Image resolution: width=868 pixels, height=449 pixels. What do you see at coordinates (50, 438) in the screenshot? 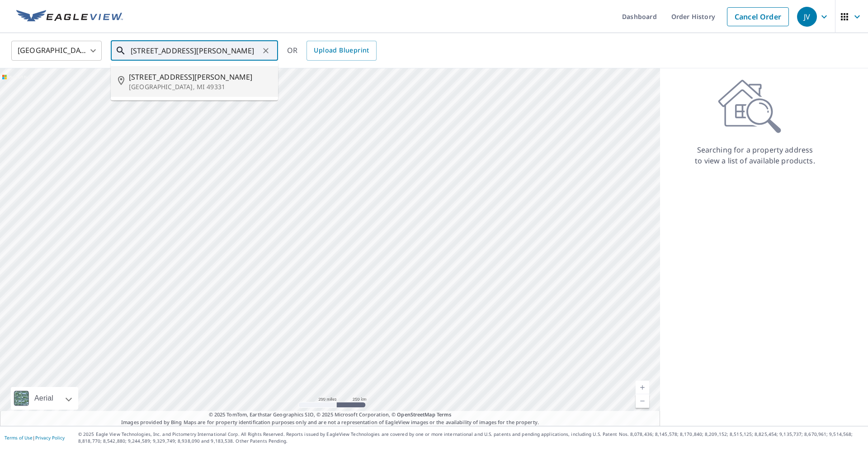
I see `a: Privacy Policy` at bounding box center [50, 438].